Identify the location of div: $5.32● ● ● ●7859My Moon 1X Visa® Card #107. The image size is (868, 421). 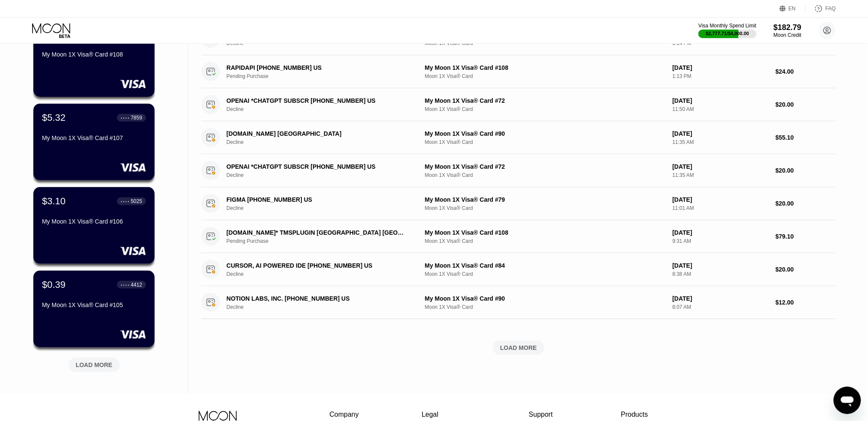
(94, 142).